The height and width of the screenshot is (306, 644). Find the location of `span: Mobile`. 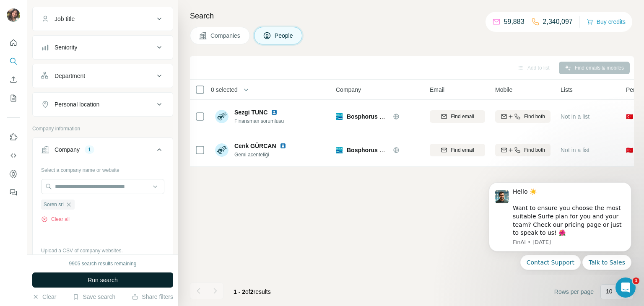

span: Mobile is located at coordinates (504, 89).